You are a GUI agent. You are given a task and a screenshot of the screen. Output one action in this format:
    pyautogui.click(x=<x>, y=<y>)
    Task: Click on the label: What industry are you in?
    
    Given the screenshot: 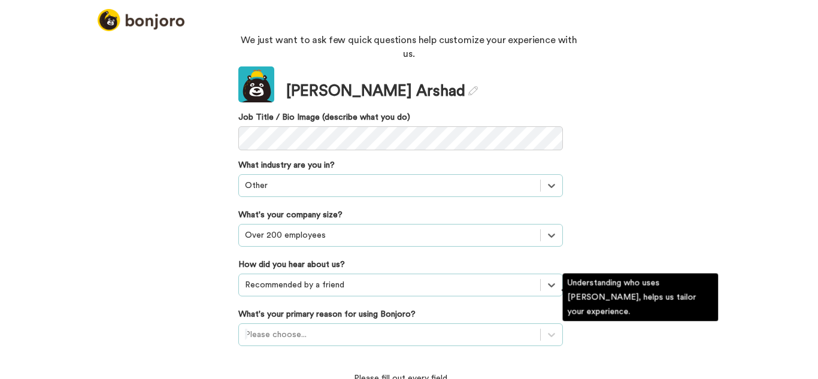 What is the action you would take?
    pyautogui.click(x=286, y=165)
    